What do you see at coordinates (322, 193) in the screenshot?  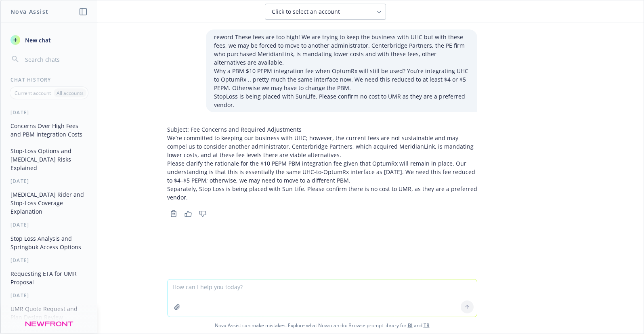 I see `p: Separately, Stop Loss is being placed with Sun Life. Please confirm there is no cost to UMR, as t...` at bounding box center [322, 193].